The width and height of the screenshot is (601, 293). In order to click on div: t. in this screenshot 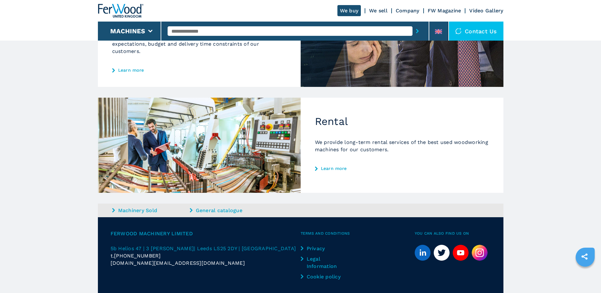, I will do `click(206, 255)`.